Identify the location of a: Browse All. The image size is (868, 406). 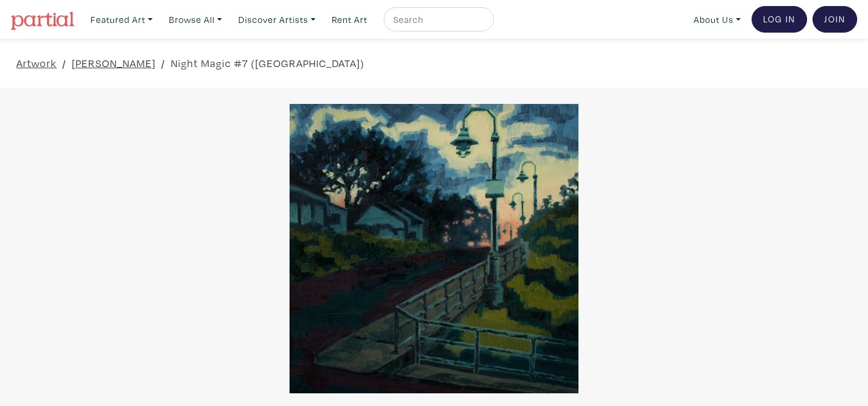
(196, 20).